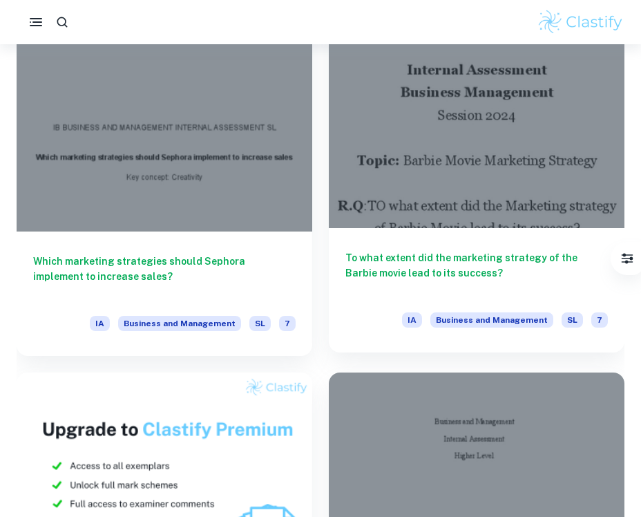 The image size is (641, 517). I want to click on a: Clastify logo, so click(580, 22).